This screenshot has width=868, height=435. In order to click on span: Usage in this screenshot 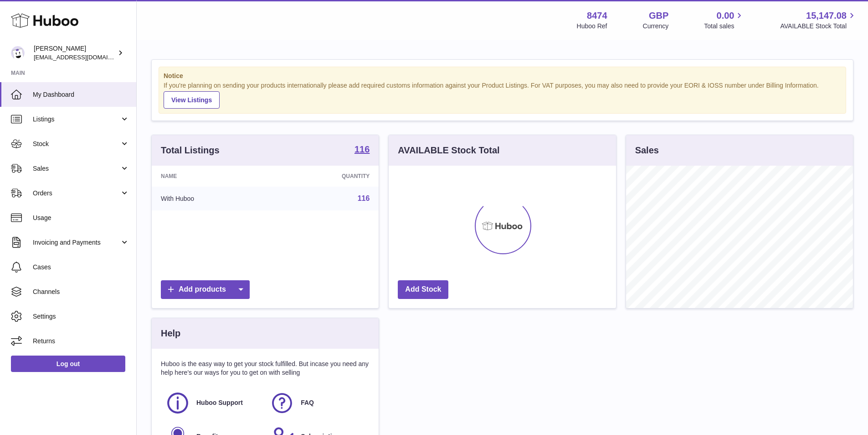, I will do `click(81, 218)`.